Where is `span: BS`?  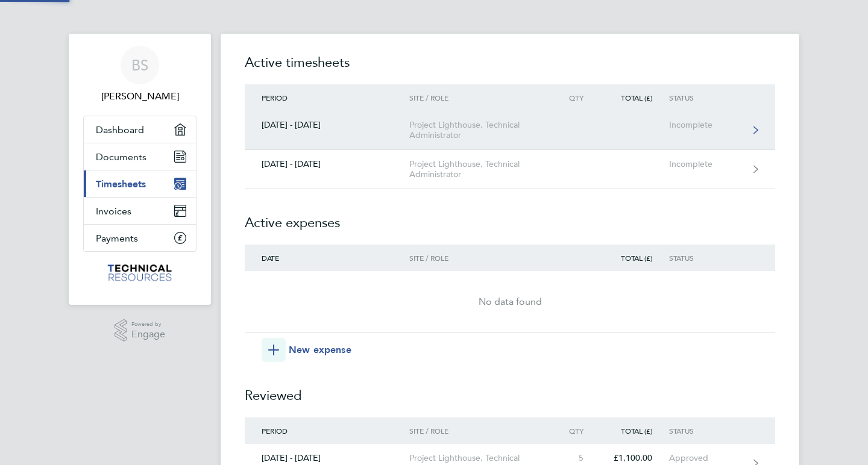
span: BS is located at coordinates (140, 65).